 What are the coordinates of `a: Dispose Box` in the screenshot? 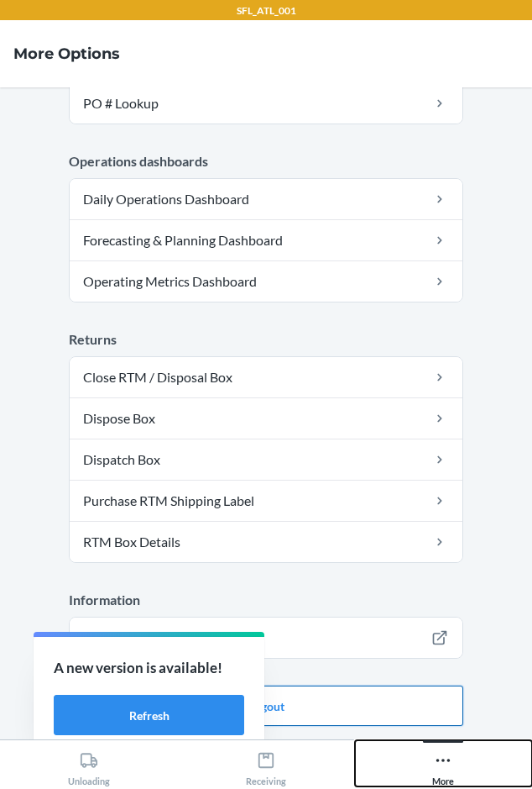 It's located at (266, 418).